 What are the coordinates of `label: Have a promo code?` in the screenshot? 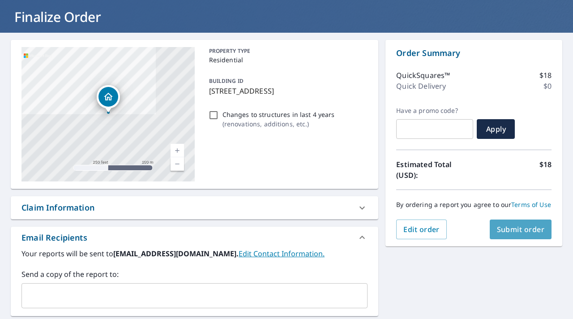 It's located at (434, 111).